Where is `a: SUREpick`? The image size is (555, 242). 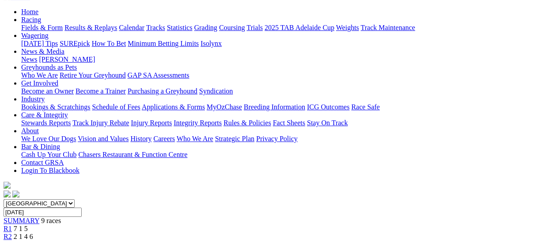
a: SUREpick is located at coordinates (75, 43).